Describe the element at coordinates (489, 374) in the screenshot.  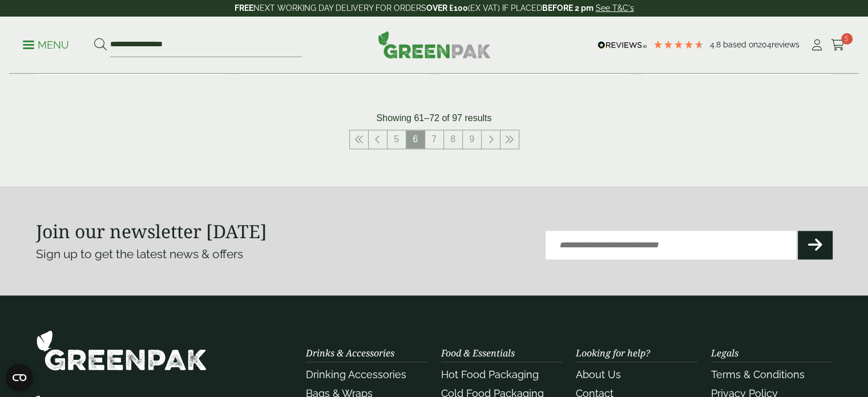
I see `a: Hot Food Packaging` at that location.